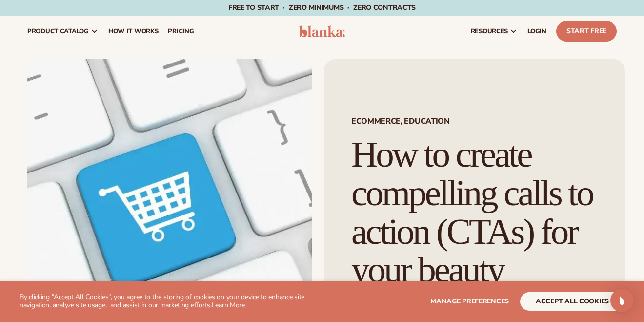 This screenshot has height=322, width=644. What do you see at coordinates (469, 301) in the screenshot?
I see `span: Manage preferences` at bounding box center [469, 301].